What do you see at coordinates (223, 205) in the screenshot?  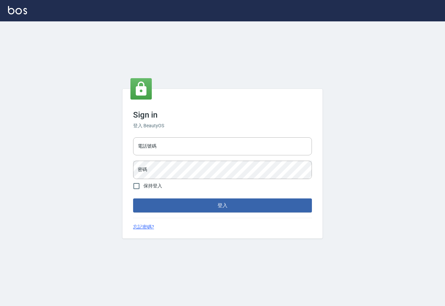 I see `button: 登入` at bounding box center [223, 205].